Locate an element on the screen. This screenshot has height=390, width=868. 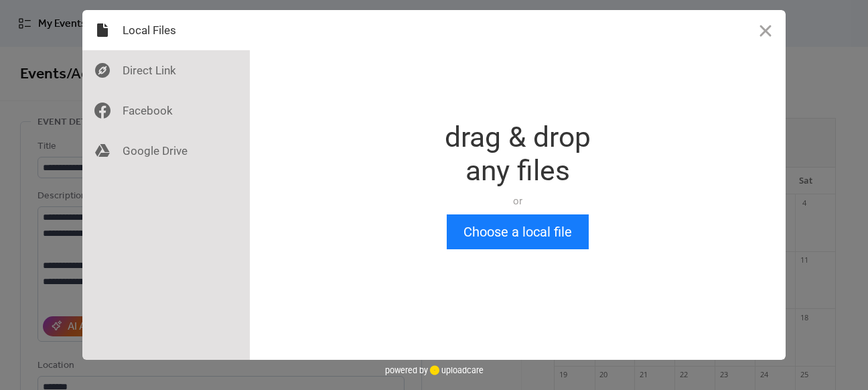
div: or is located at coordinates (518, 201).